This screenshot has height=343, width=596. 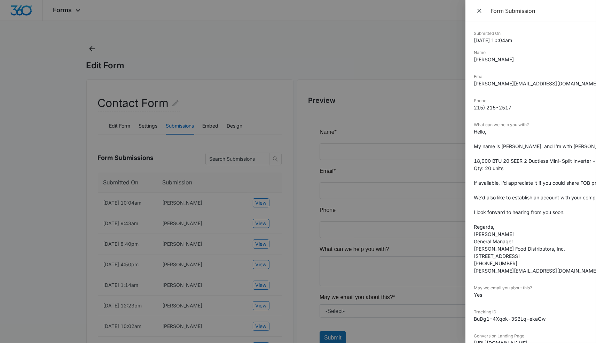 I want to click on dt: Tracking ID, so click(x=531, y=312).